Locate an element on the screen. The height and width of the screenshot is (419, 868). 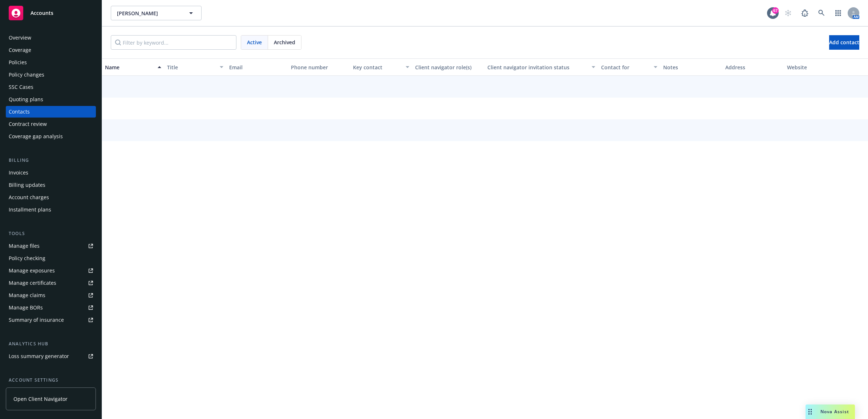
div: Manage BORs is located at coordinates (26, 308).